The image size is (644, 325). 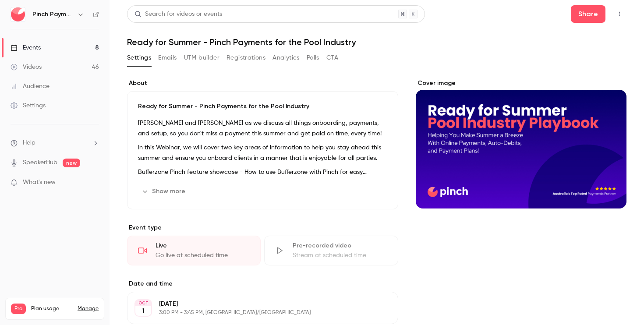 What do you see at coordinates (167, 58) in the screenshot?
I see `button: Emails` at bounding box center [167, 58].